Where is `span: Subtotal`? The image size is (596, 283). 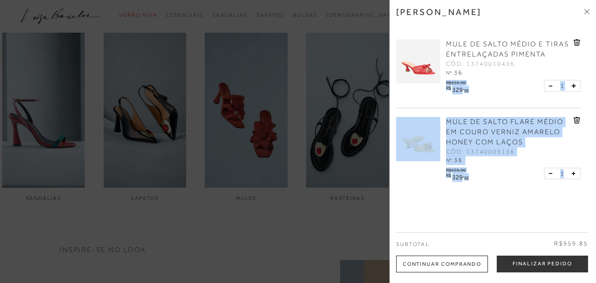
span: Subtotal is located at coordinates (413, 244).